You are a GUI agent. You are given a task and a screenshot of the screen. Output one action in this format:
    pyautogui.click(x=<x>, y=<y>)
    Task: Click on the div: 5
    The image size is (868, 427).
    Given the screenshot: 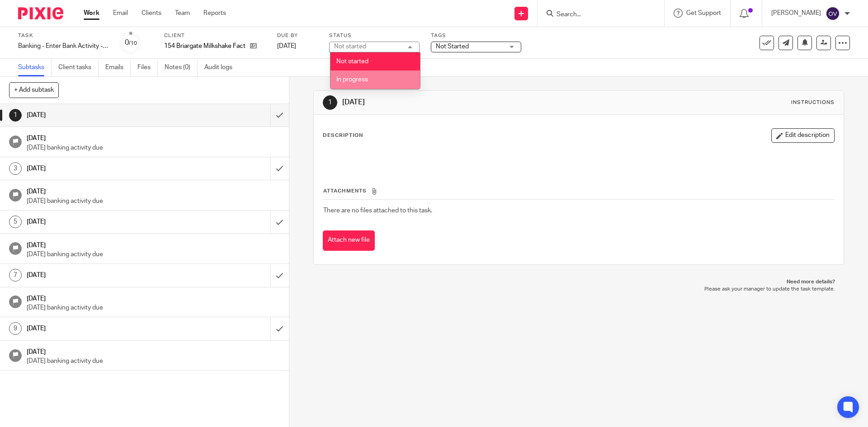 What is the action you would take?
    pyautogui.click(x=15, y=222)
    